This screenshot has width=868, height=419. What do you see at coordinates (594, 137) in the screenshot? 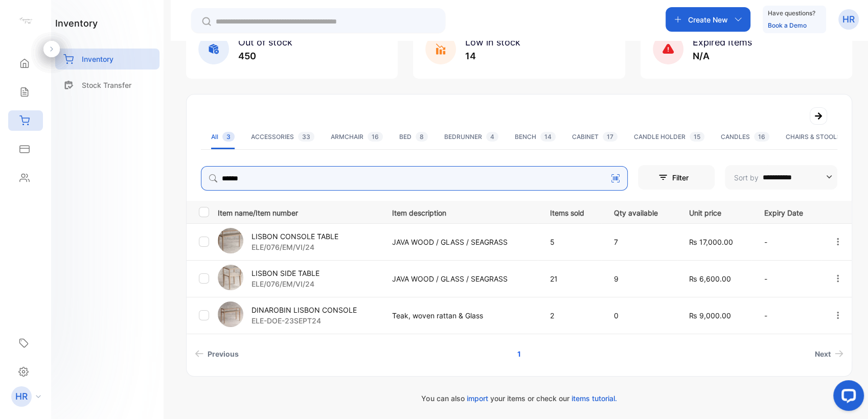
I see `div: CABINET` at bounding box center [594, 137].